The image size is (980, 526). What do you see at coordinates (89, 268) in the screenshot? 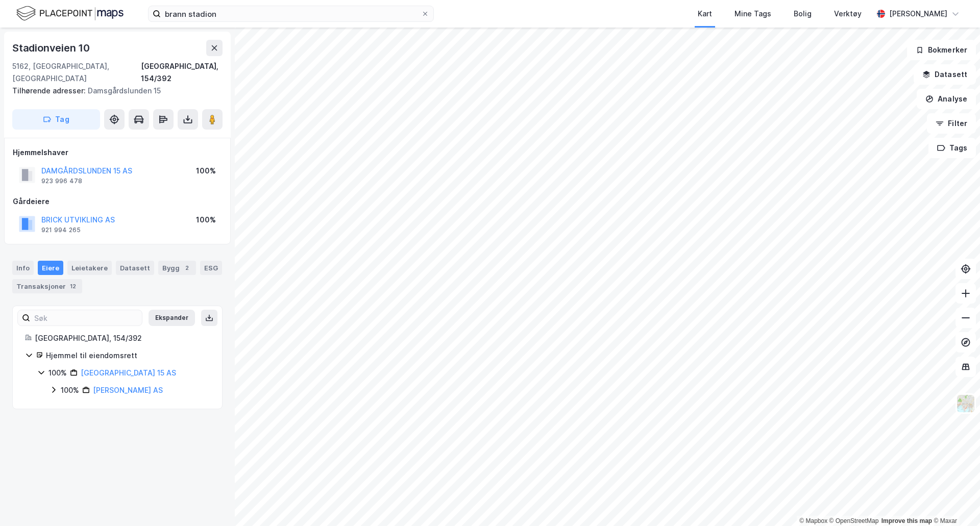
I see `div: Leietakere` at bounding box center [89, 268].